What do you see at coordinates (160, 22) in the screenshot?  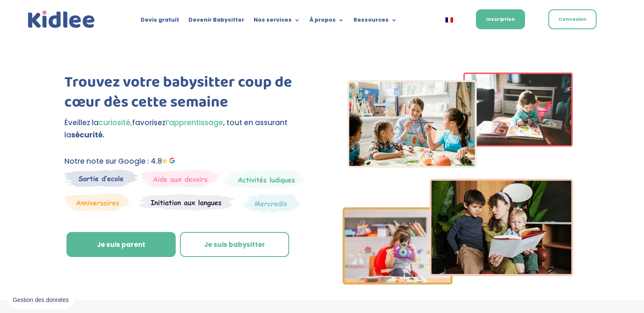 I see `a: Devis gratuit` at bounding box center [160, 22].